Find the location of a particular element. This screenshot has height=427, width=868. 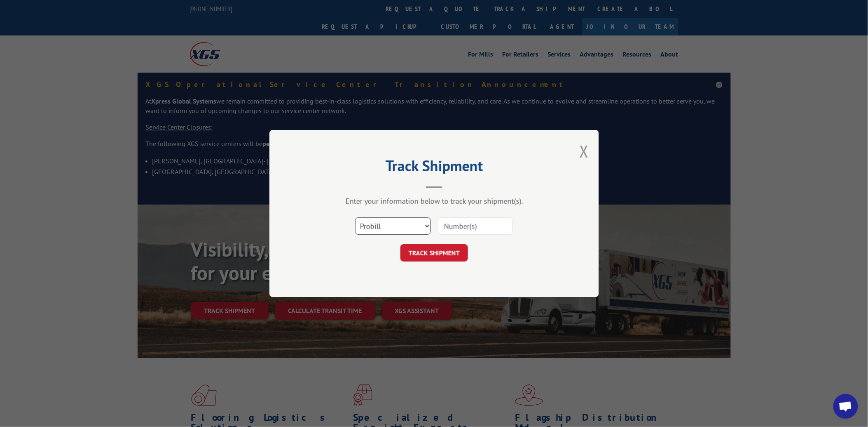

button: TRACK SHIPMENT is located at coordinates (434, 252).